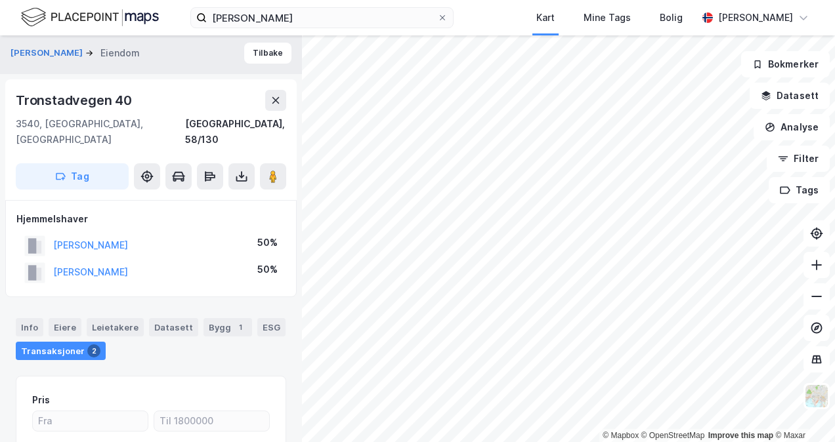  I want to click on div: Mine Tags, so click(607, 18).